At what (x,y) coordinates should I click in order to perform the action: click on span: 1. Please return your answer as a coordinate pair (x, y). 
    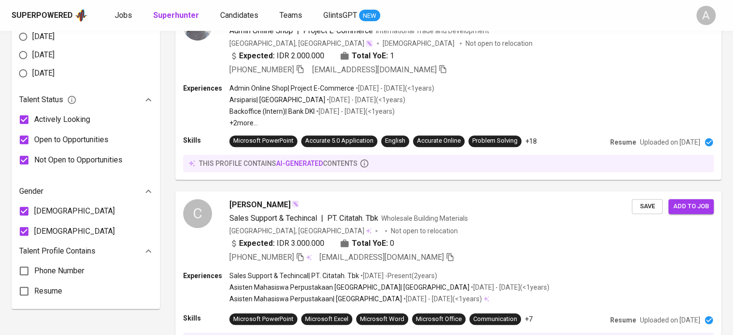
    Looking at the image, I should click on (392, 56).